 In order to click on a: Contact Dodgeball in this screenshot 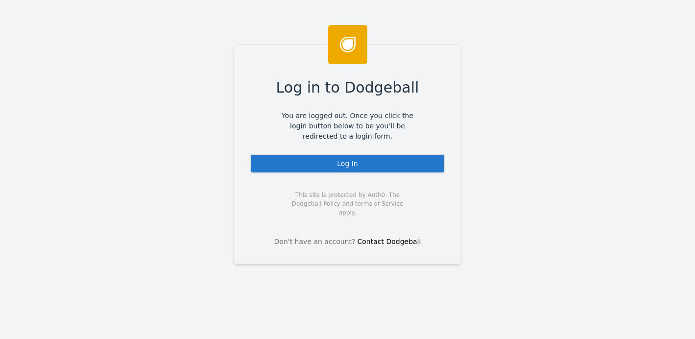, I will do `click(389, 241)`.